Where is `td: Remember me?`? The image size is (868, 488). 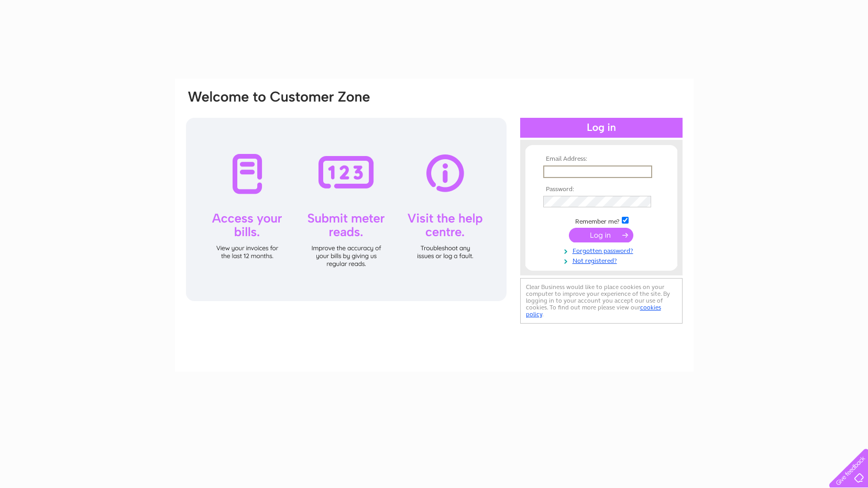 td: Remember me? is located at coordinates (601, 220).